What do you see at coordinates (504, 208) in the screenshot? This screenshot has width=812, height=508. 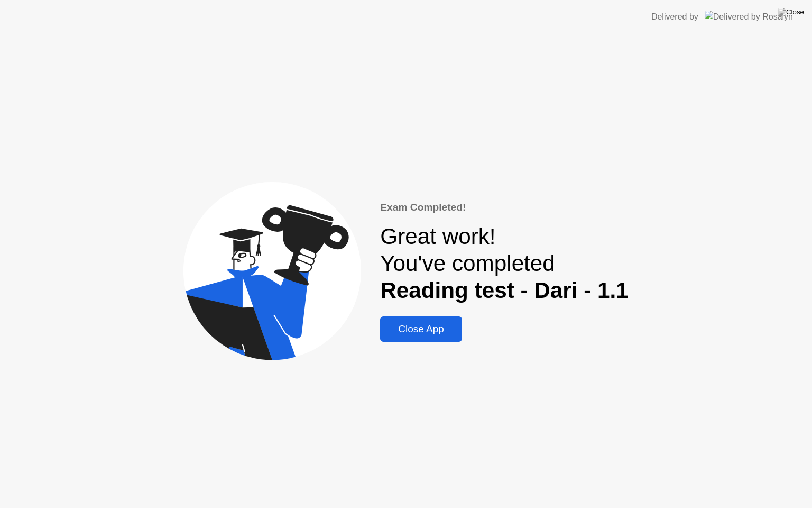 I see `div: Exam Completed!` at bounding box center [504, 208].